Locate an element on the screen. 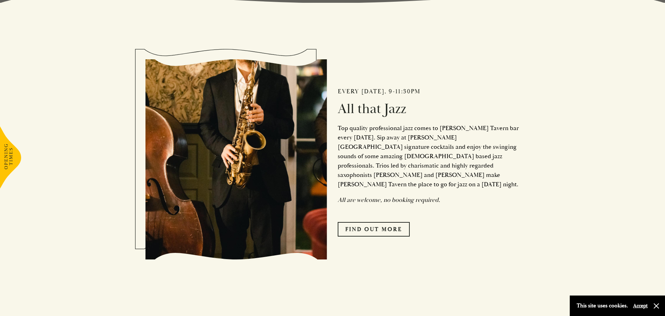 This screenshot has width=665, height=316. div: 1 / 1 is located at coordinates (333, 159).